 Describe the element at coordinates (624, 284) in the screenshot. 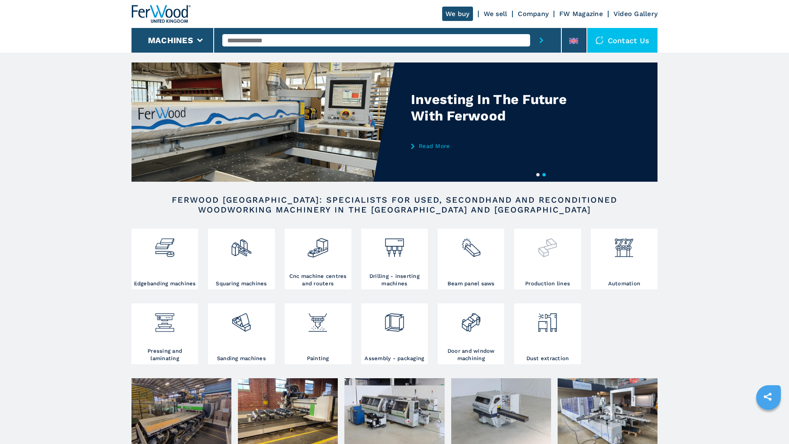

I see `h3: Automation` at that location.